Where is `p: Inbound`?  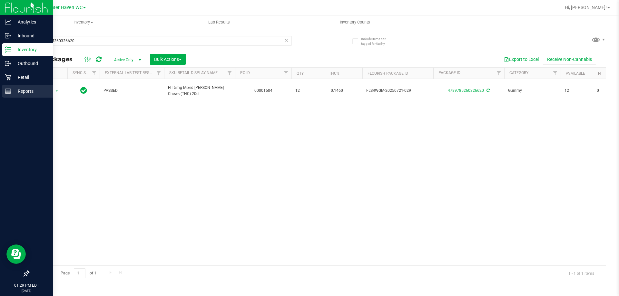
p: Inbound is located at coordinates (31, 36).